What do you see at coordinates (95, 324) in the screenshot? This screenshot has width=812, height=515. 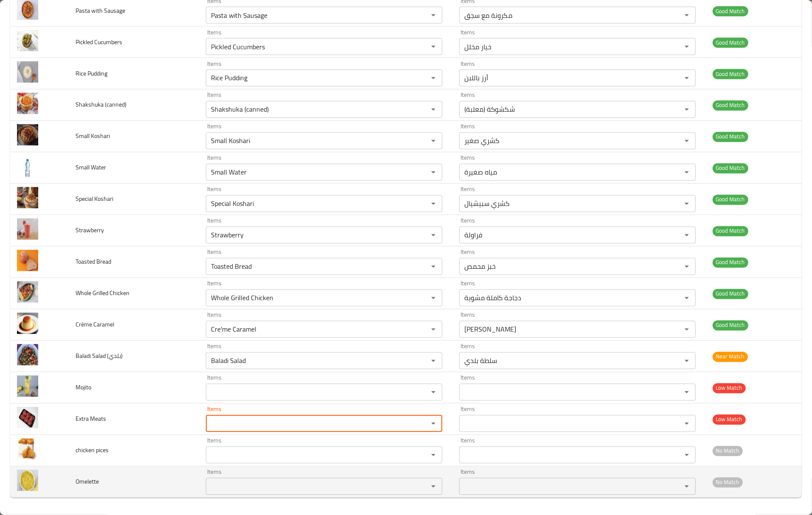 I see `span: Crème Caramel` at bounding box center [95, 324].